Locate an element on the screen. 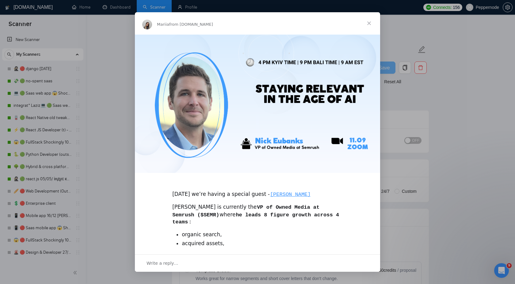 This screenshot has height=284, width=515. span: Close is located at coordinates (369, 23).